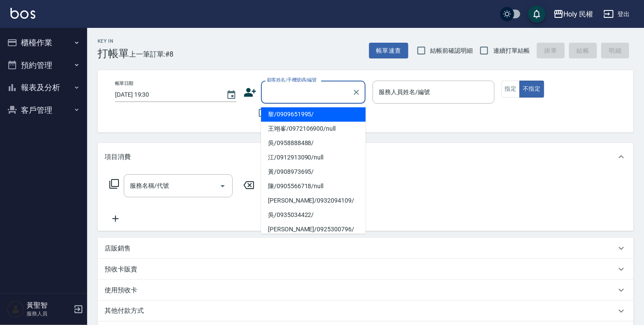 The width and height of the screenshot is (644, 325). I want to click on li: 江/0912913090/null, so click(314, 157).